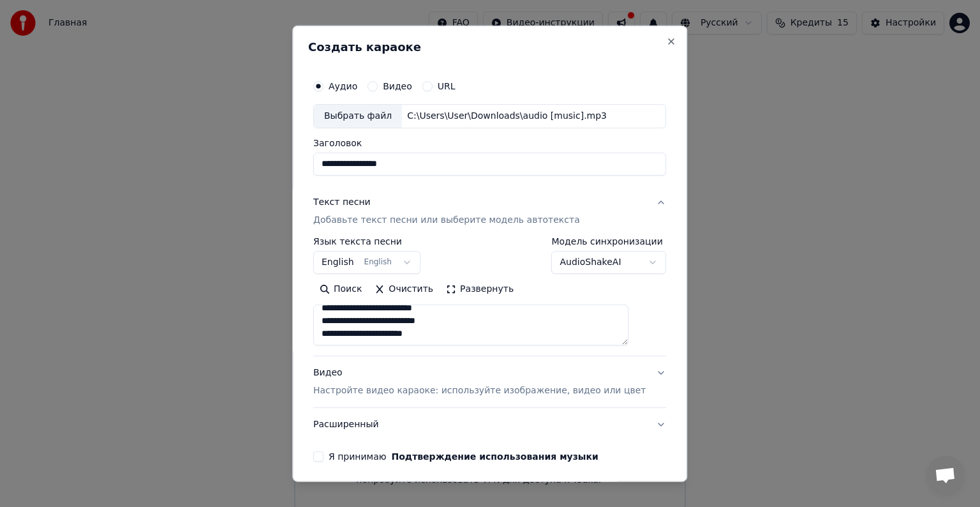 This screenshot has width=980, height=507. I want to click on p: Настройте видео караоке: используйте изображение, видео или цвет, so click(479, 391).